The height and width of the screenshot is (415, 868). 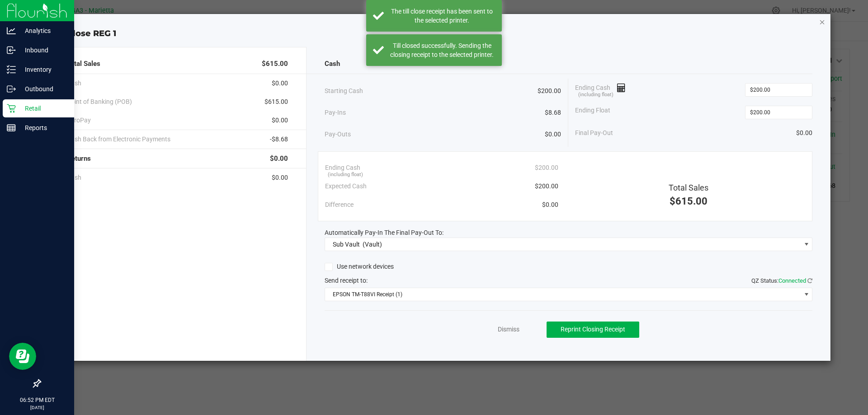 I want to click on span: Pay-Ins, so click(x=335, y=112).